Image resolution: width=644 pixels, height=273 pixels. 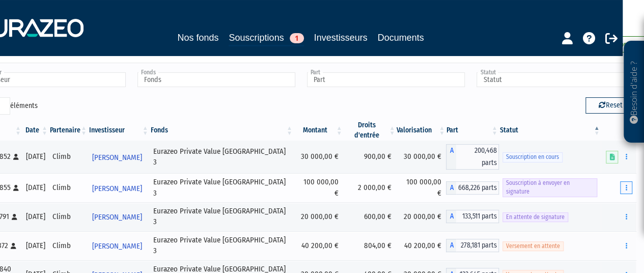 What do you see at coordinates (535, 217) in the screenshot?
I see `span: En attente de signature` at bounding box center [535, 217].